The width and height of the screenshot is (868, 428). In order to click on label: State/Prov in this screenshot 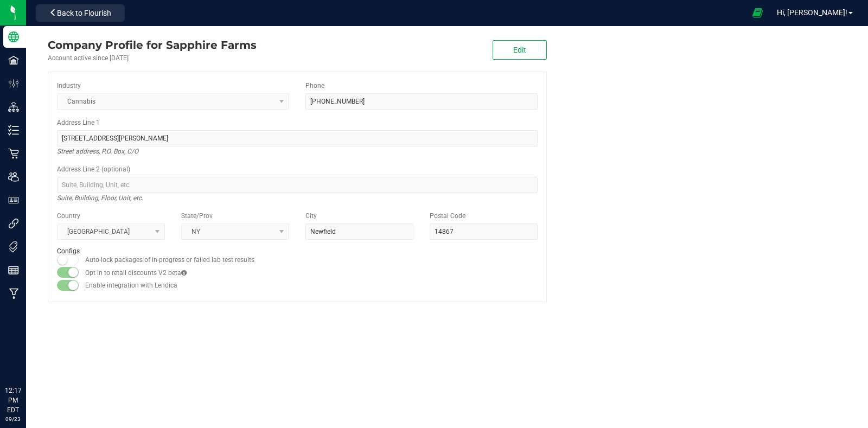, I will do `click(197, 216)`.